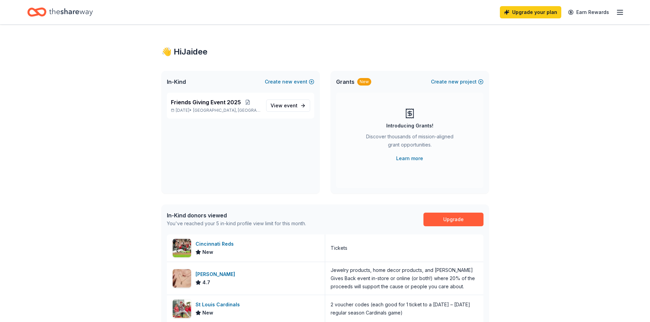 The image size is (650, 322). What do you see at coordinates (325, 52) in the screenshot?
I see `div: 👋 Hi Jaidee` at bounding box center [325, 52].